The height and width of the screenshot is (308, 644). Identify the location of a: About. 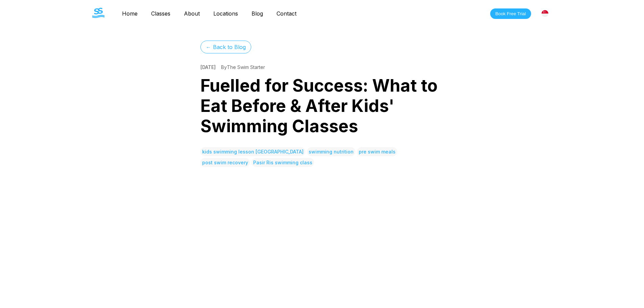
(192, 14).